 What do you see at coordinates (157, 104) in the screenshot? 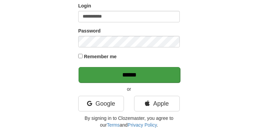
I see `a: Apple` at bounding box center [157, 104].